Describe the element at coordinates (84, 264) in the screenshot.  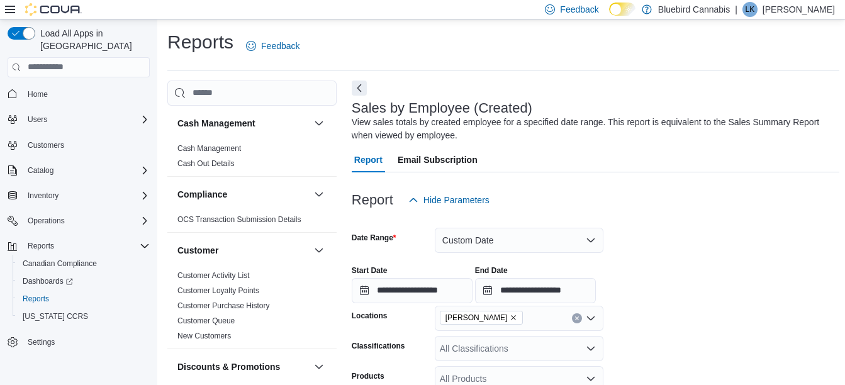
I see `button: Canadian Compliance` at that location.